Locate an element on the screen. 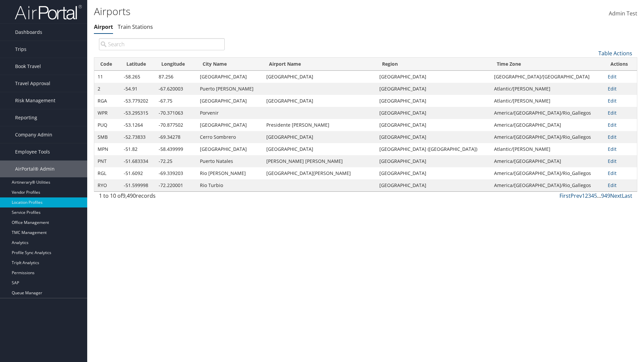 This screenshot has width=644, height=362. td: -70.371063 is located at coordinates (176, 113).